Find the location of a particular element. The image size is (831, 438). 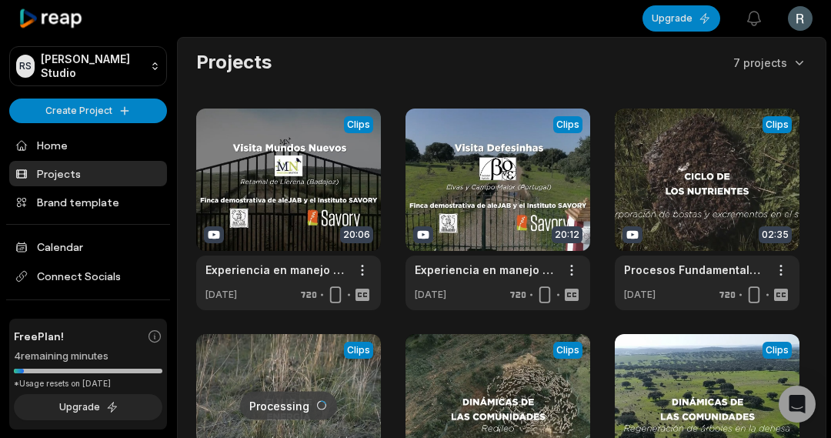

h2: Projects is located at coordinates (234, 62).